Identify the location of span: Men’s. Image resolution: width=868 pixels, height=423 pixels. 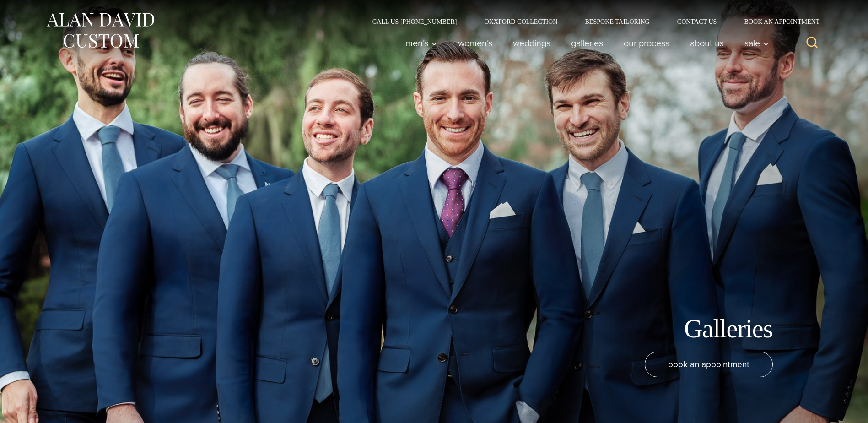
(421, 43).